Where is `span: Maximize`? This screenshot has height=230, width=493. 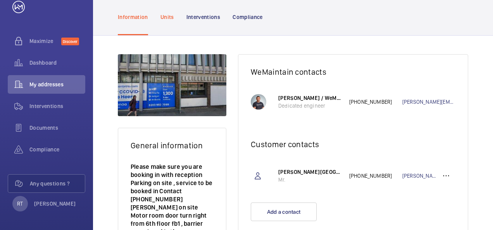 span: Maximize is located at coordinates (45, 41).